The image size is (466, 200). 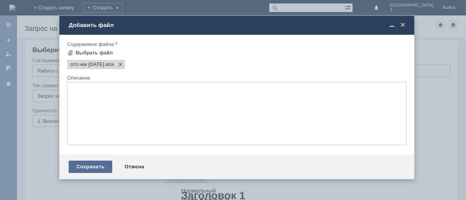 I want to click on div: Содержимое файла, so click(x=236, y=44).